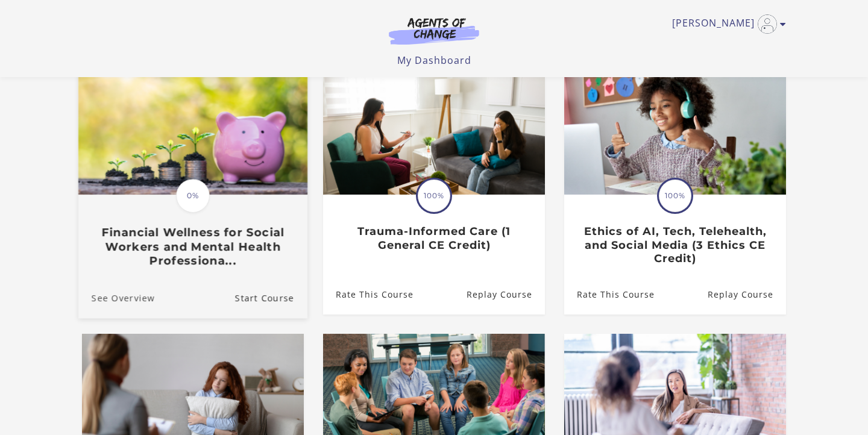  I want to click on a: Ethics of AI, Tech, Telehealth, and Social Media (3 Ethics CE Credit): Rate This Course, so click(610, 295).